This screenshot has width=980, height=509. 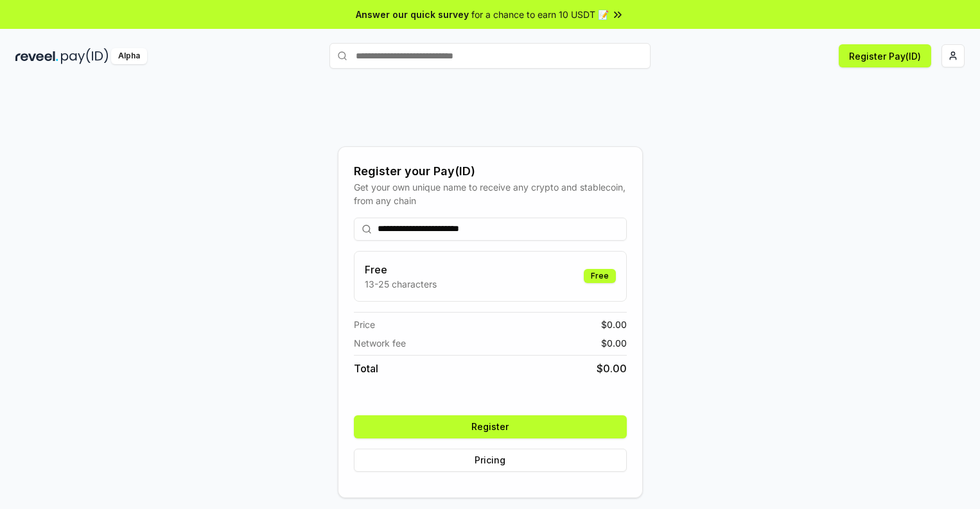 I want to click on div: Register your Pay(ID), so click(x=490, y=172).